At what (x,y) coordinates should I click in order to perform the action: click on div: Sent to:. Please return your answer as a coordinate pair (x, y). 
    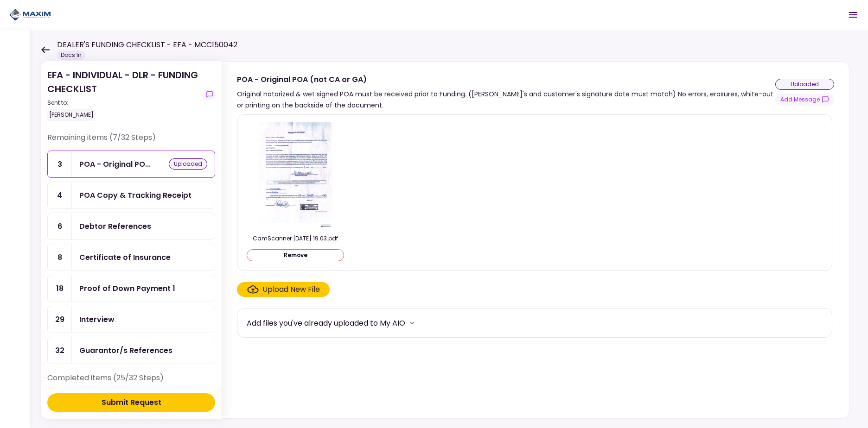
    Looking at the image, I should click on (124, 103).